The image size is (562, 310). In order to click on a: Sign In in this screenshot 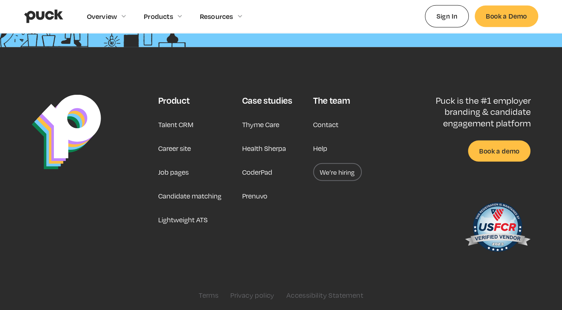, I will do `click(447, 16)`.